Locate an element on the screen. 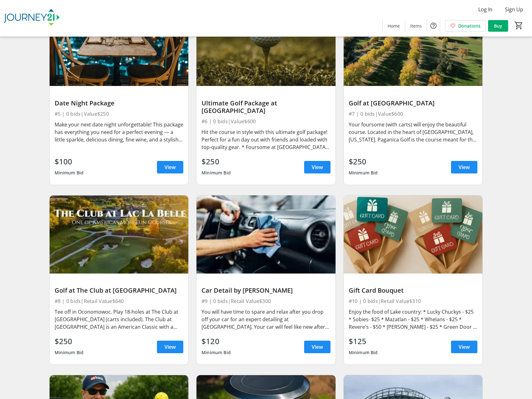 The image size is (532, 399). img: Journey21's Logo is located at coordinates (32, 18).